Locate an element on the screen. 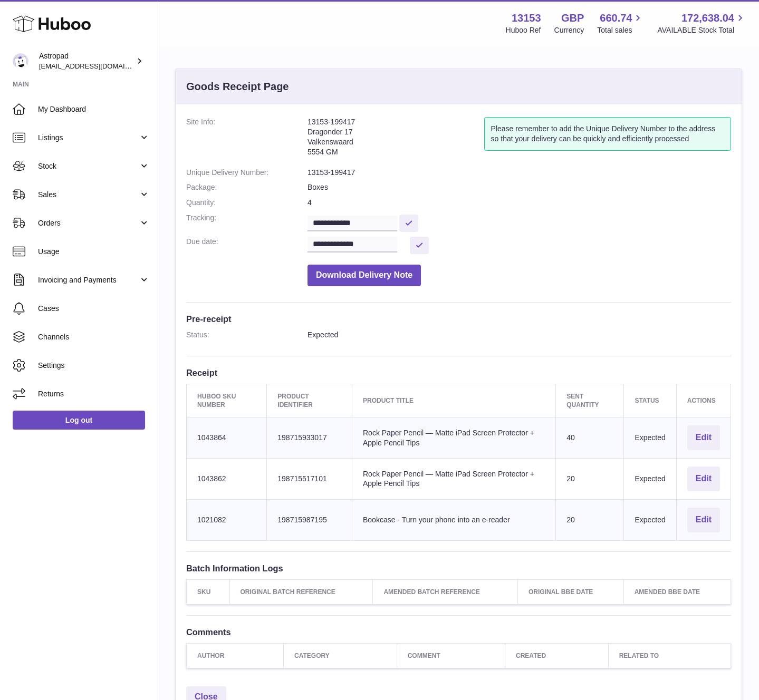  span: Sales is located at coordinates (89, 194).